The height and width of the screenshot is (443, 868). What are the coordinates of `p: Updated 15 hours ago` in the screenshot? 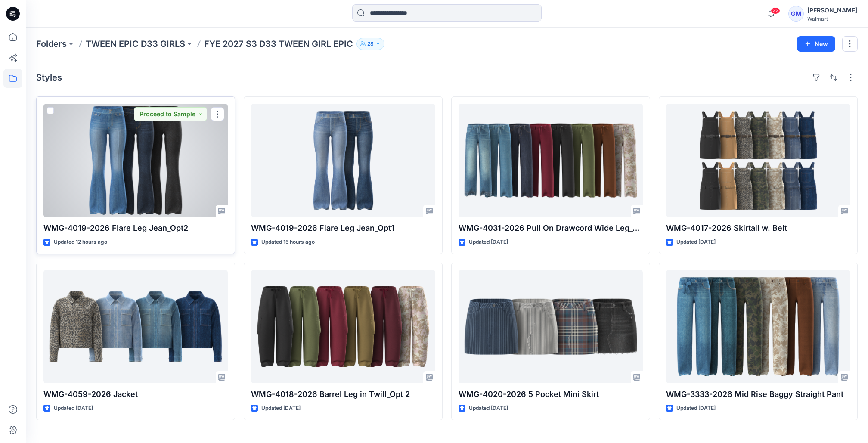 It's located at (288, 242).